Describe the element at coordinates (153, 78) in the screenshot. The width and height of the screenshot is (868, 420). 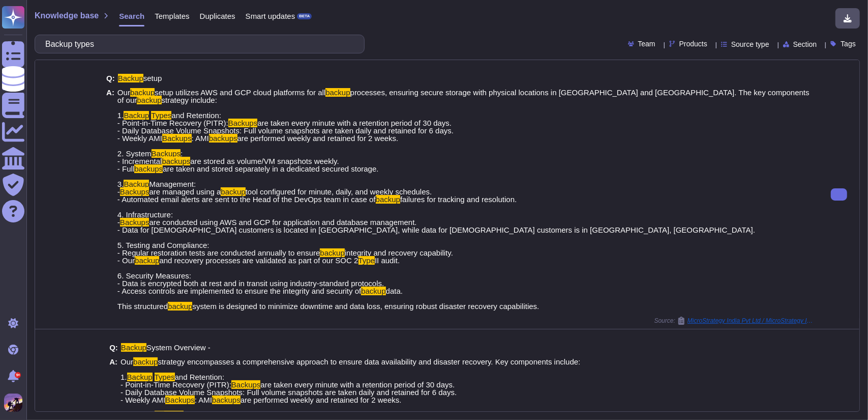
I see `span: setup` at that location.